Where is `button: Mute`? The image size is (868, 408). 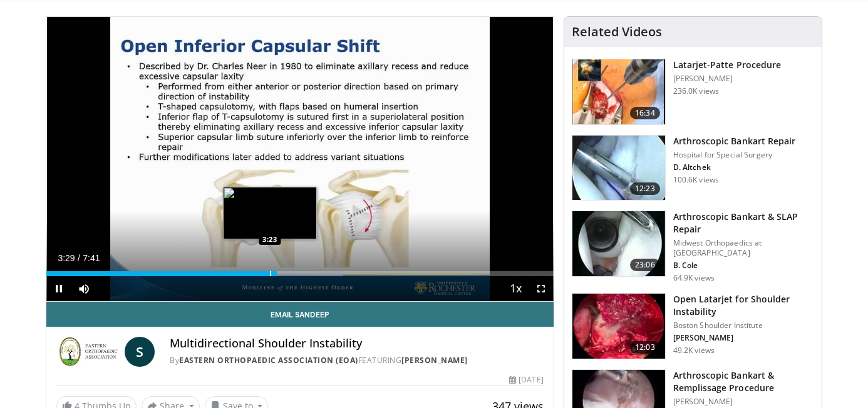 button: Mute is located at coordinates (84, 289).